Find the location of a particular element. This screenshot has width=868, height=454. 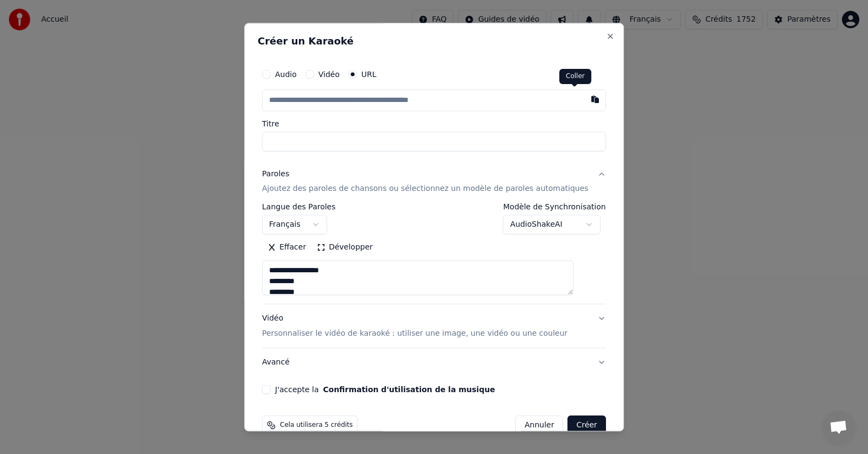

button: ParolesAjoutez des paroles de chansons ou sélectionnez un modèle de paroles automatiques is located at coordinates (434, 182).